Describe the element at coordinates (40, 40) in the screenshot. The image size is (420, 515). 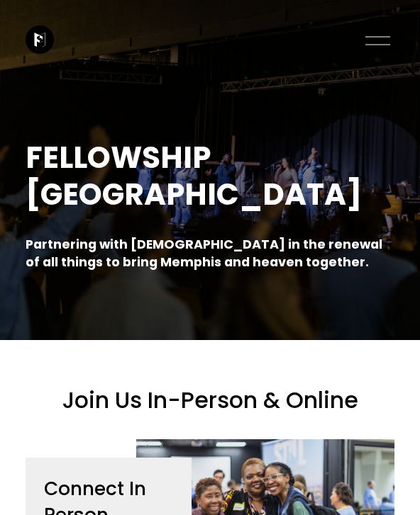
I see `img: Fellowship Memphis` at that location.